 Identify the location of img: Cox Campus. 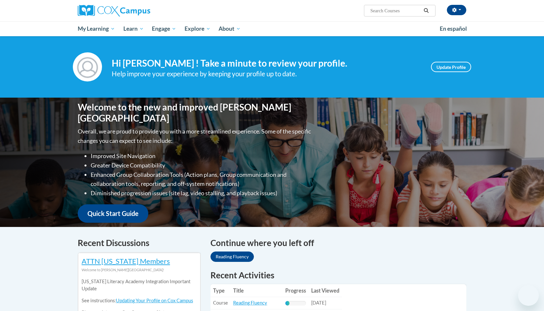
(114, 11).